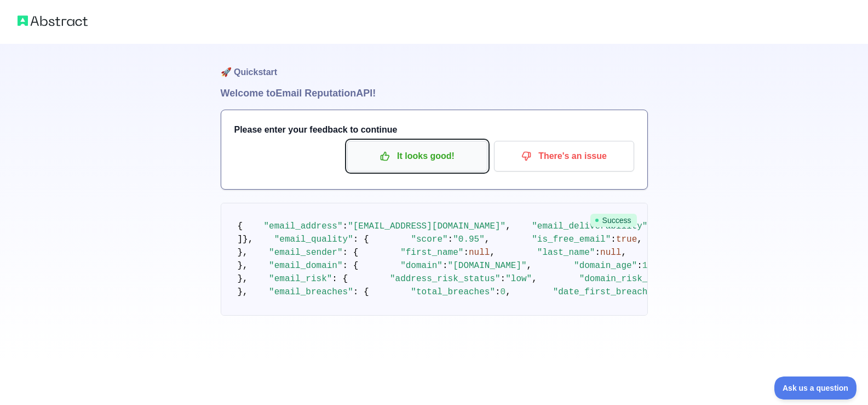  Describe the element at coordinates (417, 156) in the screenshot. I see `button: It looks good!` at that location.